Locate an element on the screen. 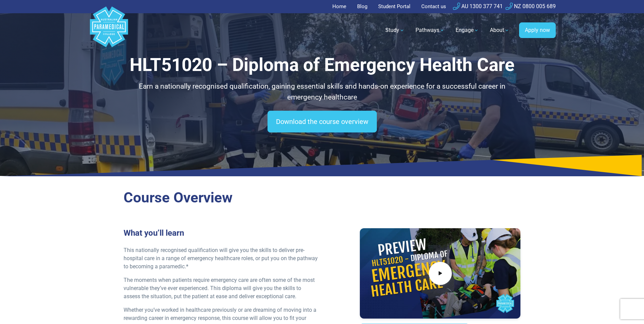  h3: What you’ll learn is located at coordinates (220, 233).